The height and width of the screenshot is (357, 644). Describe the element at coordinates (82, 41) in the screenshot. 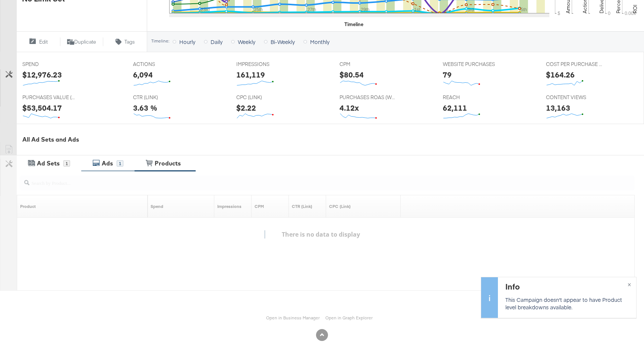

I see `button: Duplicate` at that location.